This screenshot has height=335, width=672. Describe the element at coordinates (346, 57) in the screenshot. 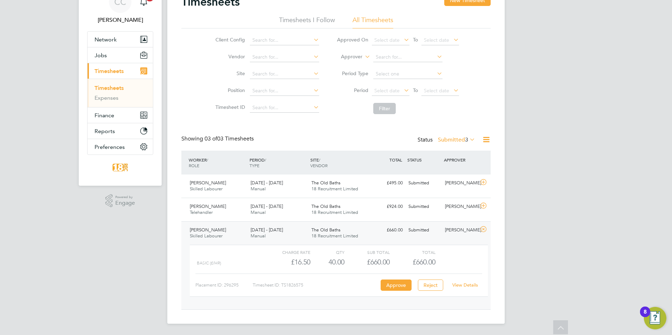

I see `label: Approver` at that location.